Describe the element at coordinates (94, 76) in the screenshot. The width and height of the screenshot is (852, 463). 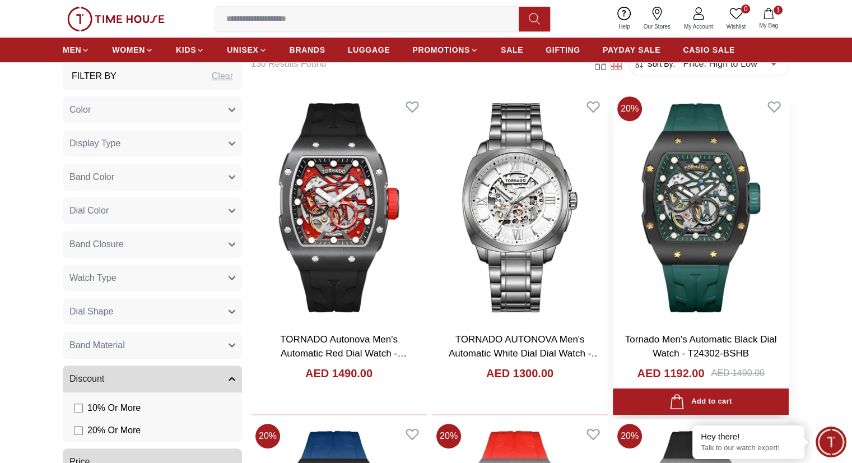
I see `h3: Filter By` at that location.